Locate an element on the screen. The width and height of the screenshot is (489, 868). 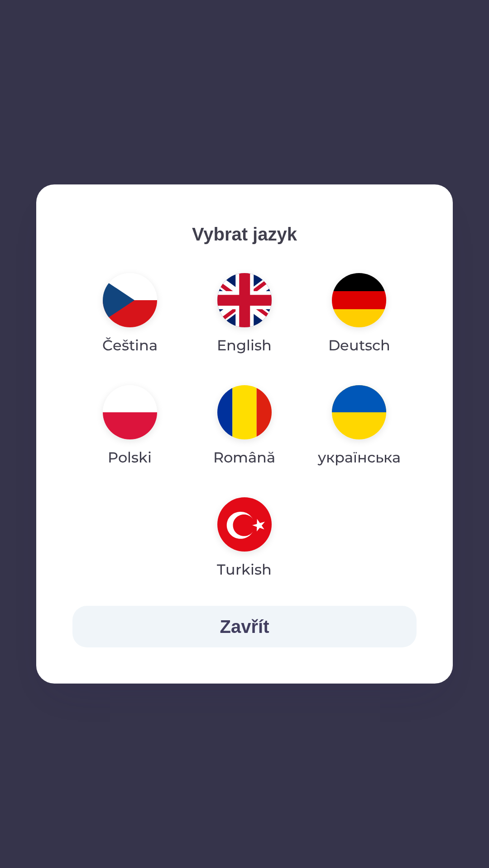
img: tr flag is located at coordinates (244, 524).